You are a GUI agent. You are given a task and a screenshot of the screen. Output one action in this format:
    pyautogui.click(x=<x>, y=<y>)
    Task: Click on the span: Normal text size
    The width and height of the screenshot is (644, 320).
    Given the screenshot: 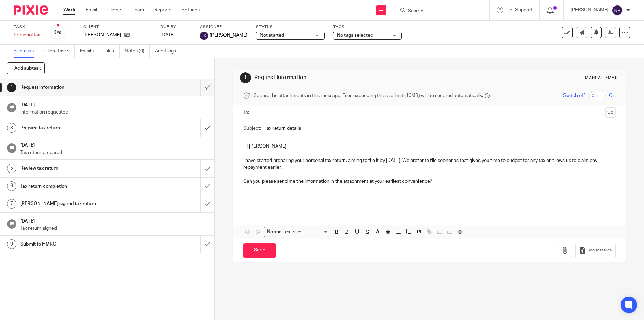 What is the action you would take?
    pyautogui.click(x=284, y=232)
    